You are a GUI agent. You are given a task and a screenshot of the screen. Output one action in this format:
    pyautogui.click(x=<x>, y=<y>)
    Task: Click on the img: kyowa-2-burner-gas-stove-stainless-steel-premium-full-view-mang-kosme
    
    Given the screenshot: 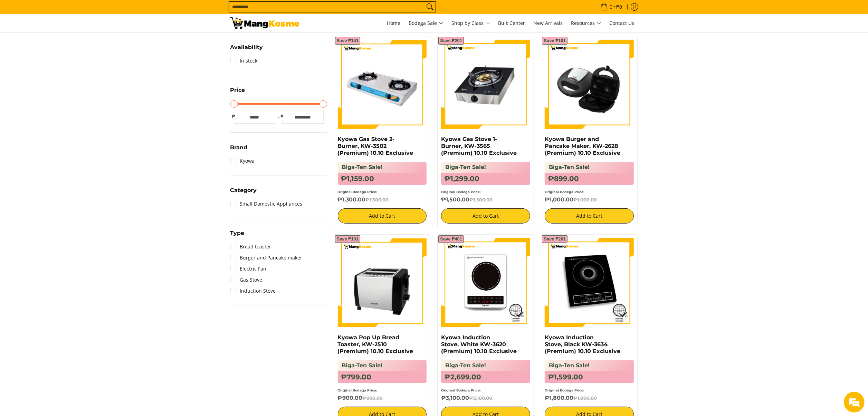 What is the action you would take?
    pyautogui.click(x=382, y=84)
    